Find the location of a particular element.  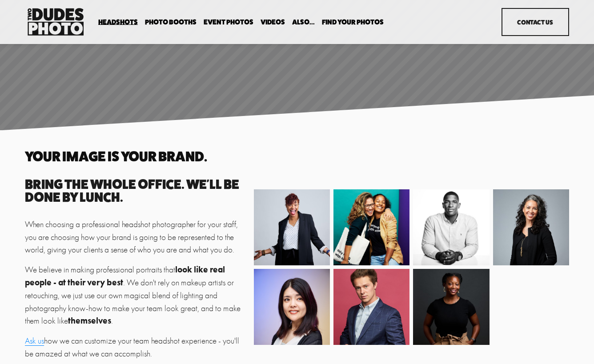

span: Also... is located at coordinates (303, 23).